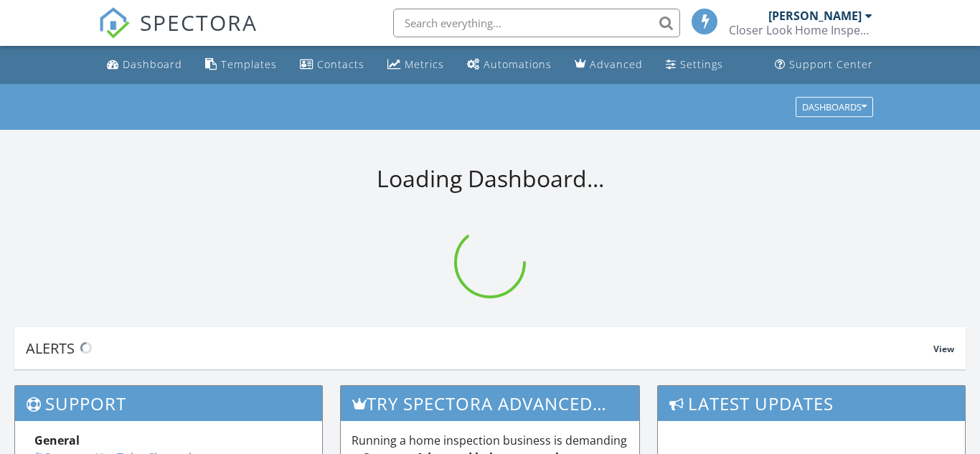  What do you see at coordinates (517, 64) in the screenshot?
I see `div: Automations` at bounding box center [517, 64].